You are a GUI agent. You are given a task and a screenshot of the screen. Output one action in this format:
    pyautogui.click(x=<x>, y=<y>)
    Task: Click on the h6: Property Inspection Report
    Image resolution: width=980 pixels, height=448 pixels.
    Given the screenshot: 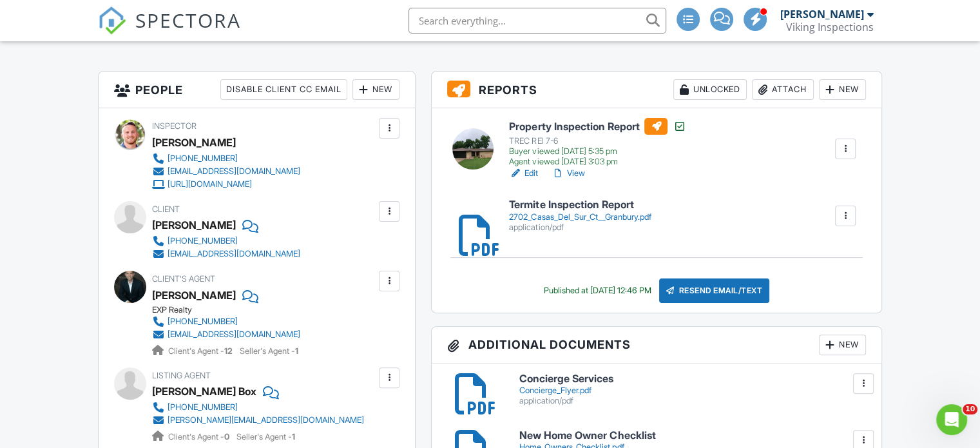 What is the action you would take?
    pyautogui.click(x=598, y=126)
    